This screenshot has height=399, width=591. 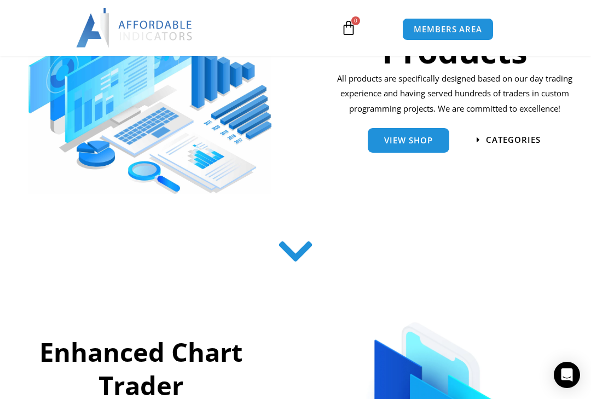 What do you see at coordinates (408, 140) in the screenshot?
I see `span: View Shop` at bounding box center [408, 140].